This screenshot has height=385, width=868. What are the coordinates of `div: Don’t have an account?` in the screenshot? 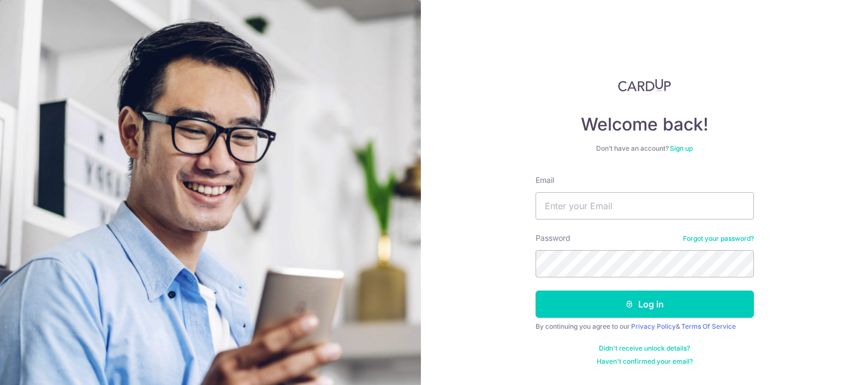 It's located at (645, 149).